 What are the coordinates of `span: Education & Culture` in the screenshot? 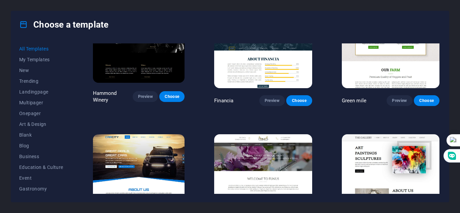 It's located at (41, 167).